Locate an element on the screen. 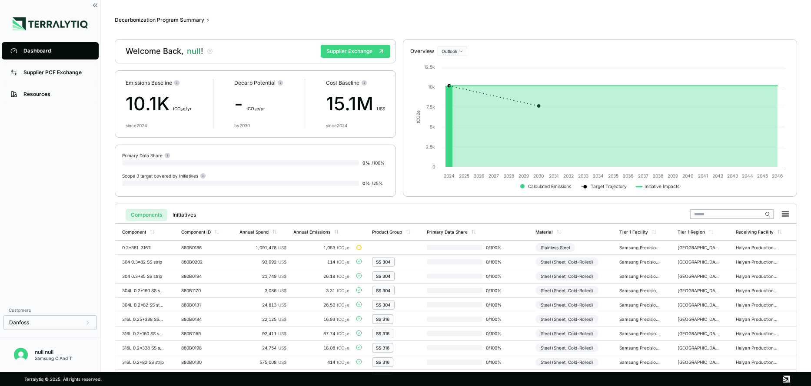  text: 7.5k is located at coordinates (430, 107).